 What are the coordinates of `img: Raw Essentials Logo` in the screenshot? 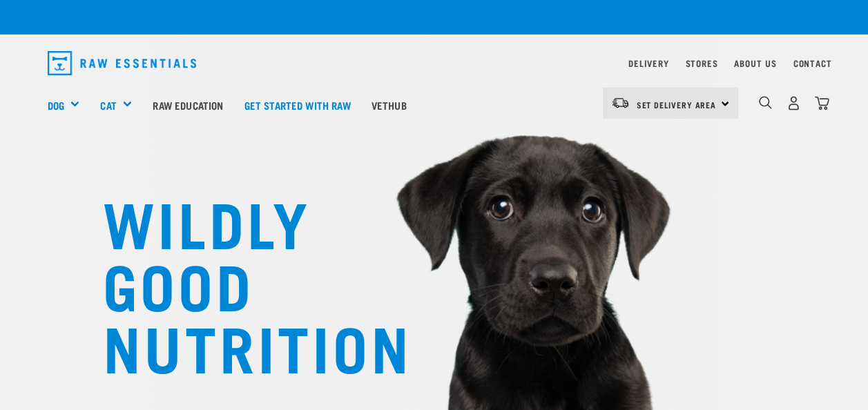 It's located at (122, 63).